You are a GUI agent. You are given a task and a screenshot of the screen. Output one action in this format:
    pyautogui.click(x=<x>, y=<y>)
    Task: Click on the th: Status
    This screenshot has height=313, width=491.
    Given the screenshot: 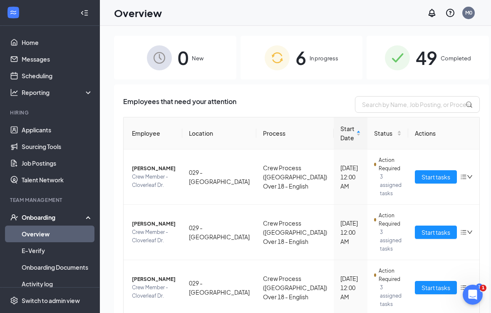 What is the action you would take?
    pyautogui.click(x=388, y=133)
    